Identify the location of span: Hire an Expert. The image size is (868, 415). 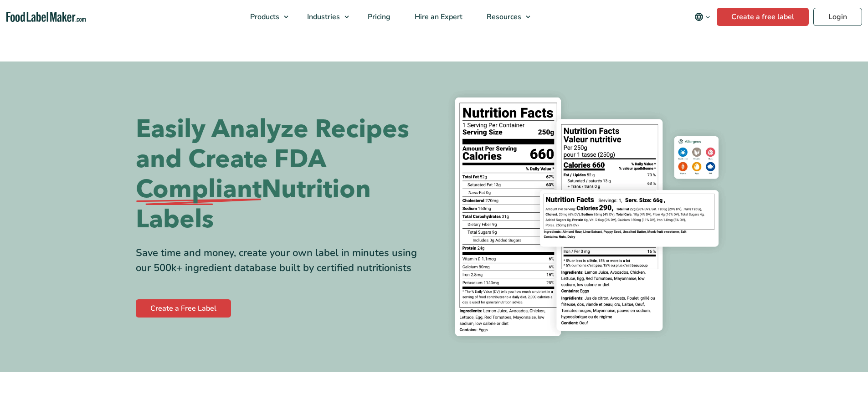
(438, 17).